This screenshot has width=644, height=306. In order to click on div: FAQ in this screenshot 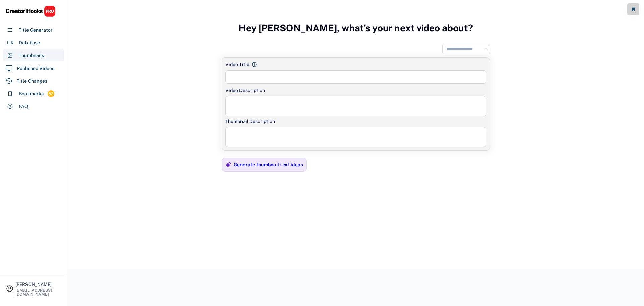, I will do `click(23, 107)`.